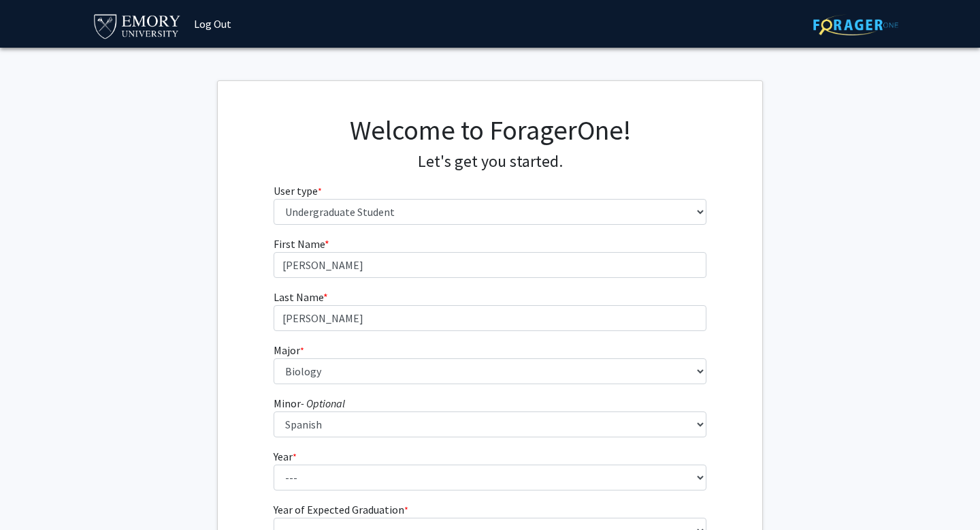 This screenshot has height=530, width=980. I want to click on label: Major, so click(289, 350).